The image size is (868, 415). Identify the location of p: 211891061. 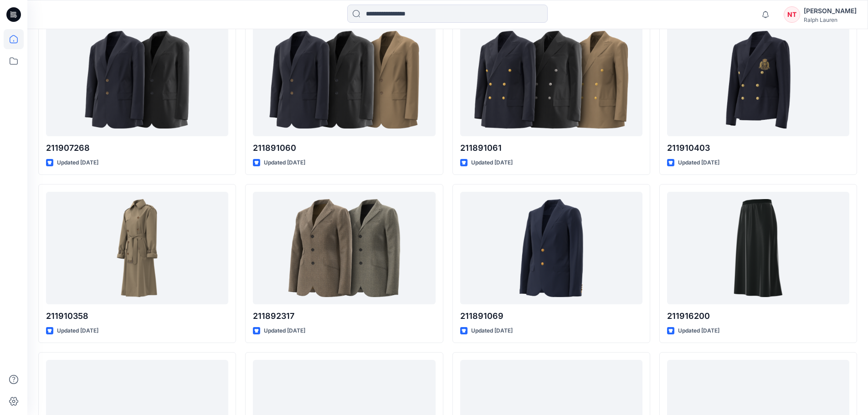
(551, 148).